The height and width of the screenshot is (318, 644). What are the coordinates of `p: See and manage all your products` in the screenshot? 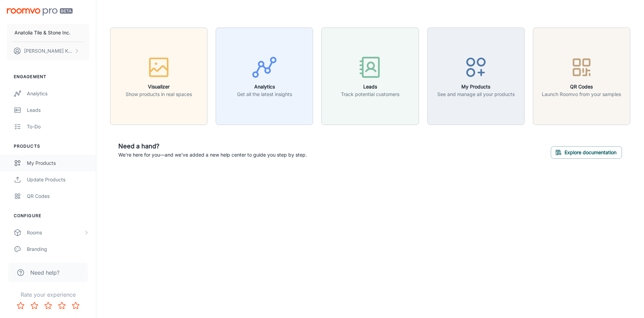 It's located at (476, 94).